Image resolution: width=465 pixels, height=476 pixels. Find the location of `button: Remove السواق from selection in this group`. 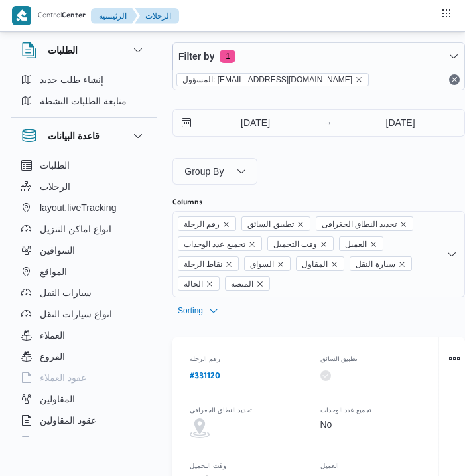

button: Remove السواق from selection in this group is located at coordinates (281, 264).